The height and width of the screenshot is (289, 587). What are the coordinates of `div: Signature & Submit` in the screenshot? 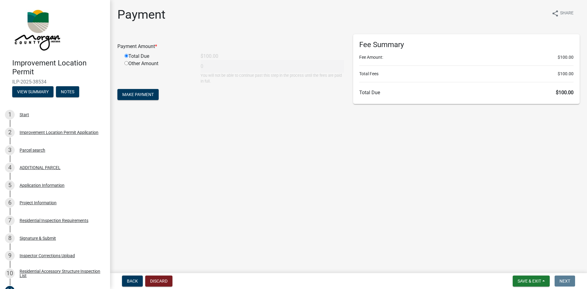 It's located at (38, 238).